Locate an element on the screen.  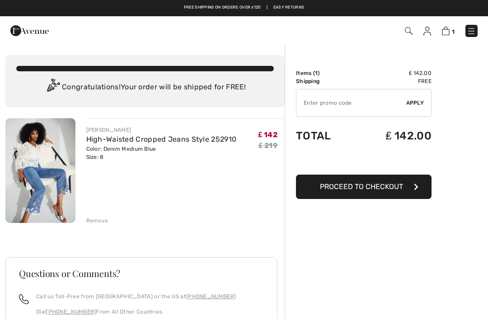
td: Total is located at coordinates (325, 136).